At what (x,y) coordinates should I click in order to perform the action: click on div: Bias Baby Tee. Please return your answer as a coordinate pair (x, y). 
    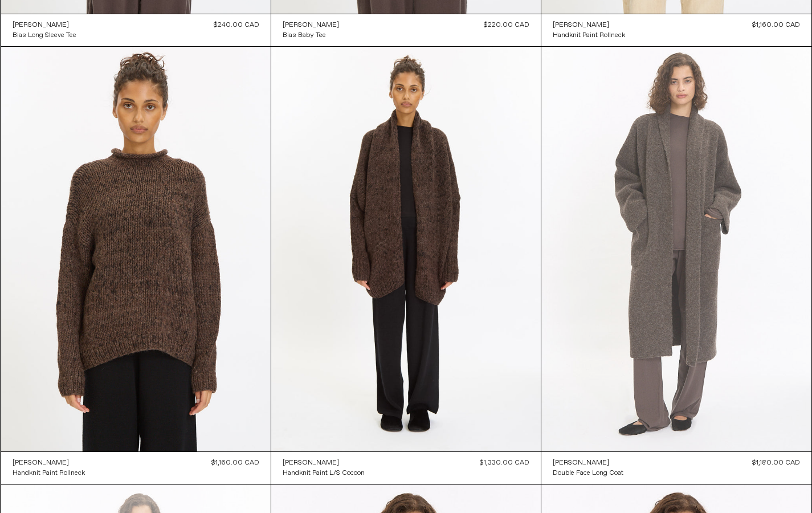
    Looking at the image, I should click on (304, 35).